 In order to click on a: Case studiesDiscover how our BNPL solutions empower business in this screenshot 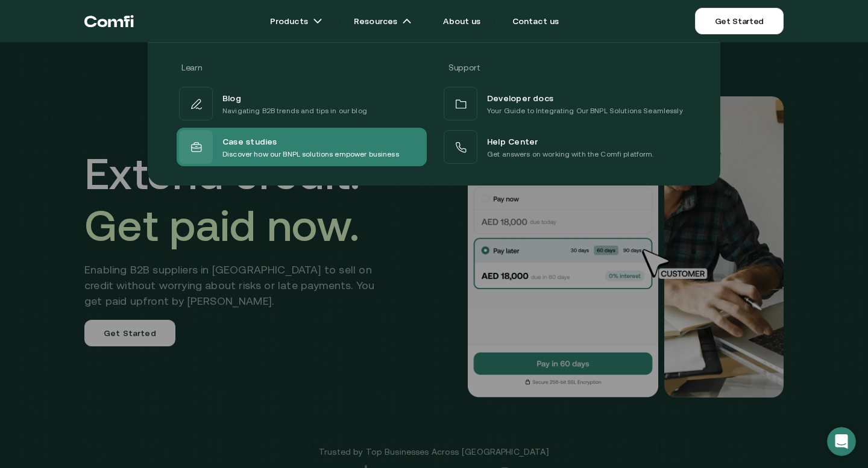, I will do `click(301, 147)`.